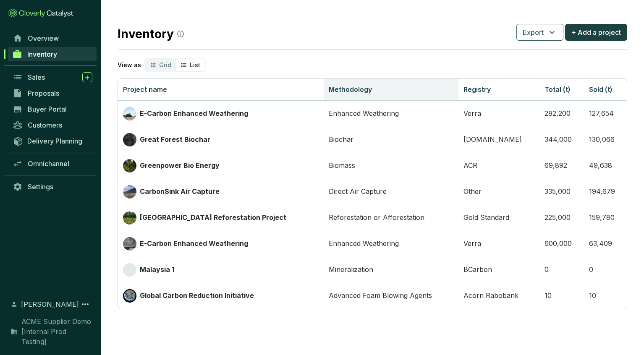 This screenshot has height=355, width=644. Describe the element at coordinates (47, 109) in the screenshot. I see `span: Buyer Portal` at that location.